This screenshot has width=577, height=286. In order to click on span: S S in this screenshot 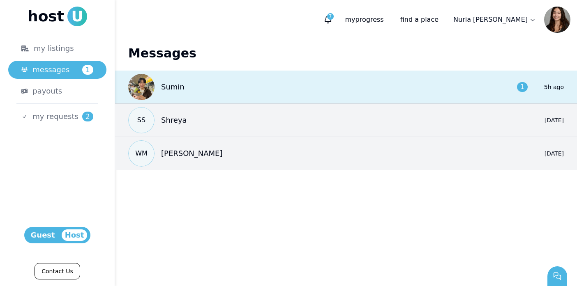, I will do `click(141, 120)`.